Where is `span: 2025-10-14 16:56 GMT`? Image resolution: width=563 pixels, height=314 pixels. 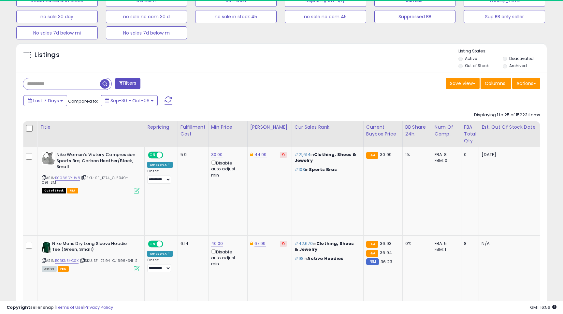 span: 2025-10-14 16:56 GMT is located at coordinates (543, 307).